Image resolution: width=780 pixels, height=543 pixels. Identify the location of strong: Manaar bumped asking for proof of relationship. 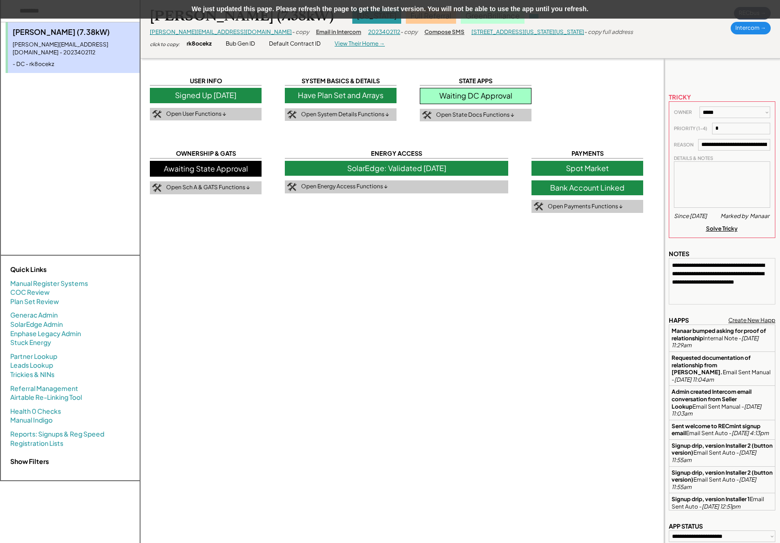
(719, 334).